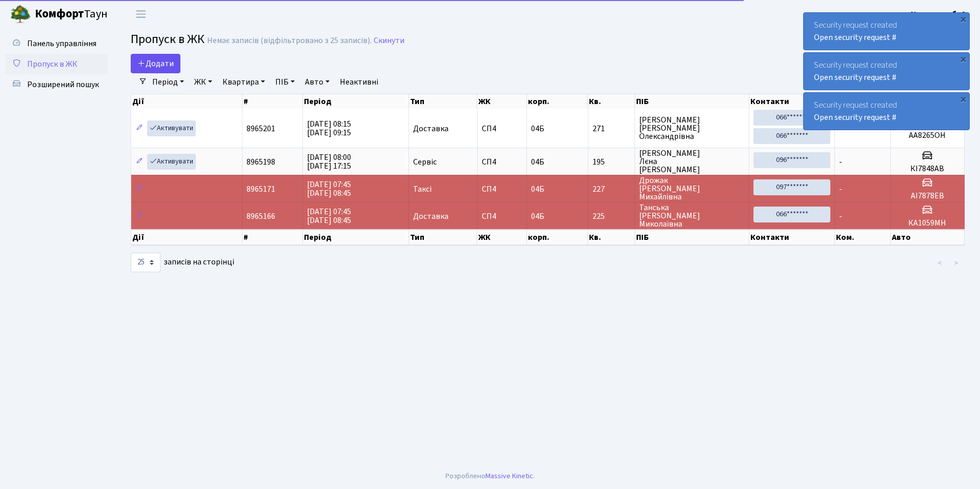 The height and width of the screenshot is (489, 980). Describe the element at coordinates (57, 44) in the screenshot. I see `a: Панель управління` at that location.